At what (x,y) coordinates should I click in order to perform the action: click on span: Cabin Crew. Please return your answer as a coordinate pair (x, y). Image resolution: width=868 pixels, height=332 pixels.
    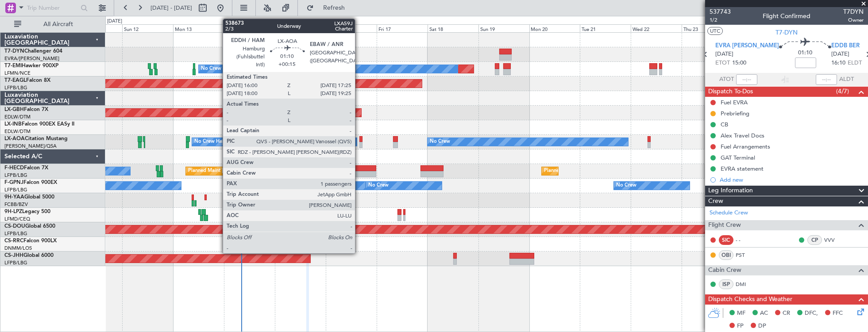
    Looking at the image, I should click on (725, 270).